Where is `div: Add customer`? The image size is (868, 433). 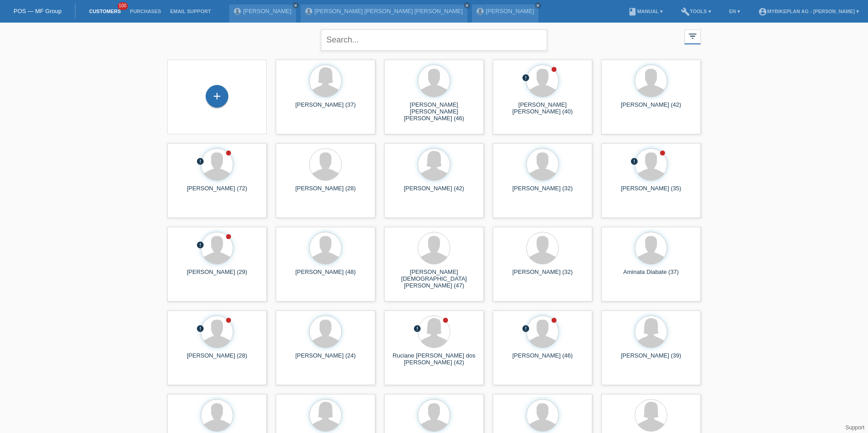
div: Add customer is located at coordinates (217, 96).